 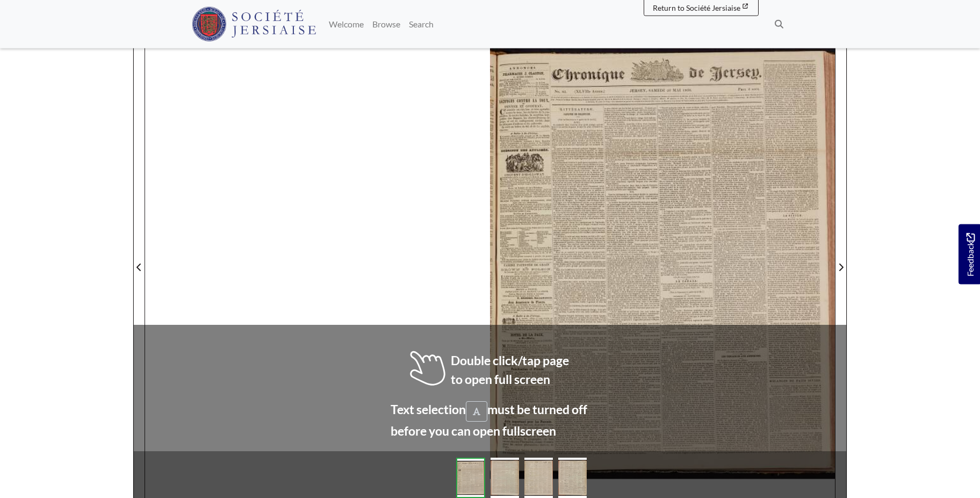 What do you see at coordinates (253, 24) in the screenshot?
I see `a: Société Jersiaise logo` at bounding box center [253, 24].